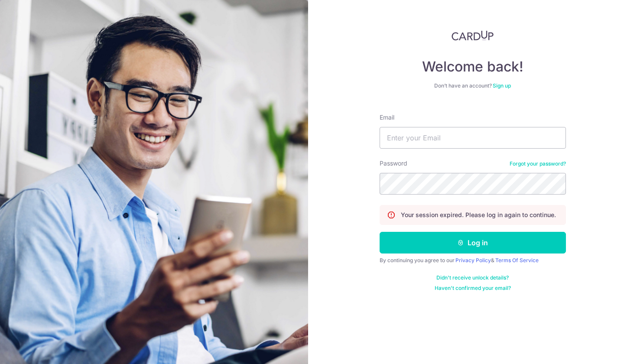 The width and height of the screenshot is (637, 364). What do you see at coordinates (387, 117) in the screenshot?
I see `label: Email` at bounding box center [387, 117].